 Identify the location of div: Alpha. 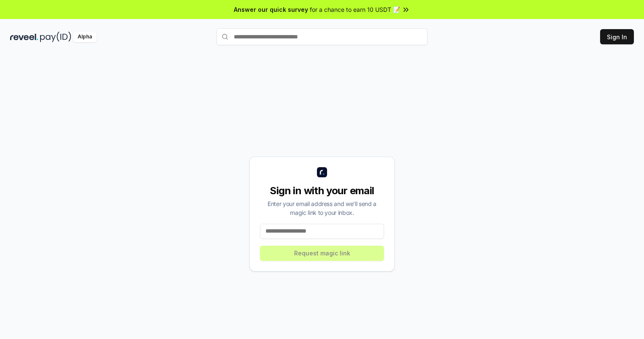
(84, 37).